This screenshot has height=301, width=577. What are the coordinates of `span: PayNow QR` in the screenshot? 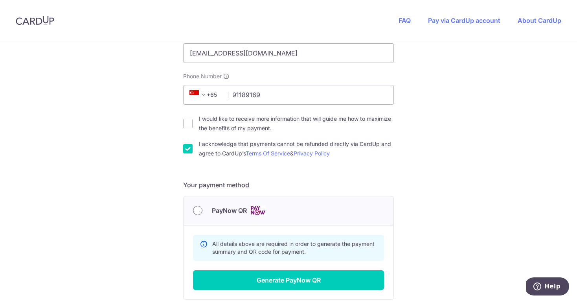 It's located at (229, 210).